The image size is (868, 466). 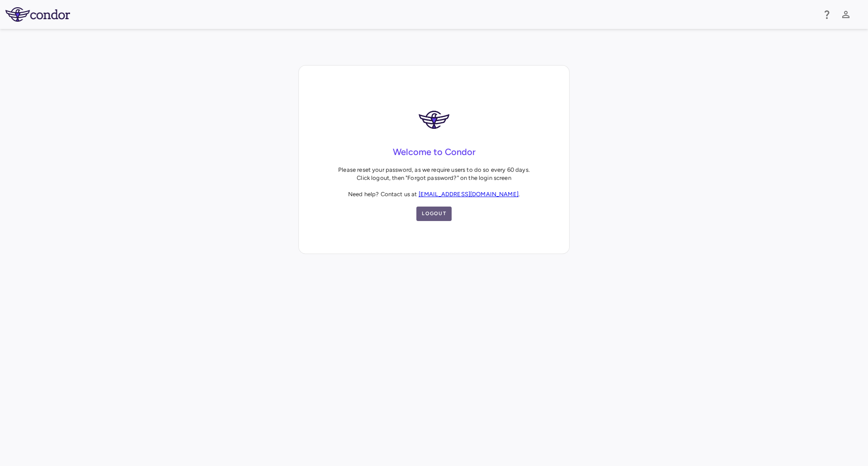 What do you see at coordinates (434, 120) in the screenshot?
I see `img: logo-DRQAiqc6.png` at bounding box center [434, 120].